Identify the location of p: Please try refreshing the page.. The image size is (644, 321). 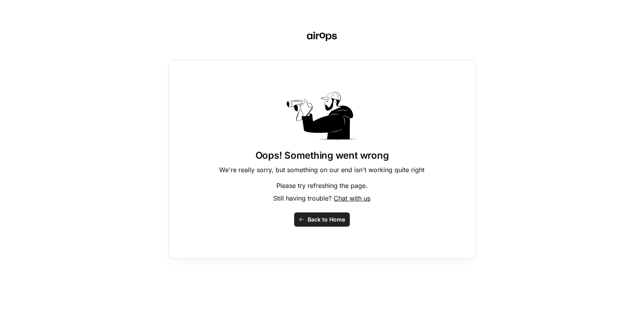
(322, 185).